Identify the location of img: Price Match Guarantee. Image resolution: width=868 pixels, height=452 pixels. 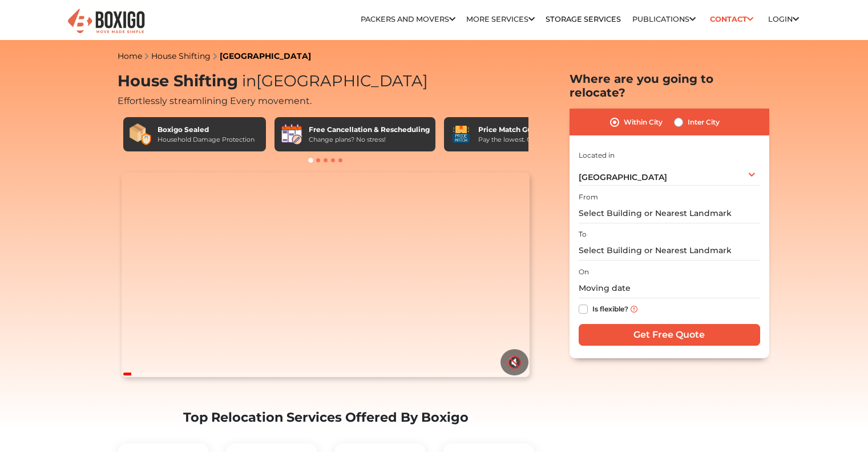
(461, 134).